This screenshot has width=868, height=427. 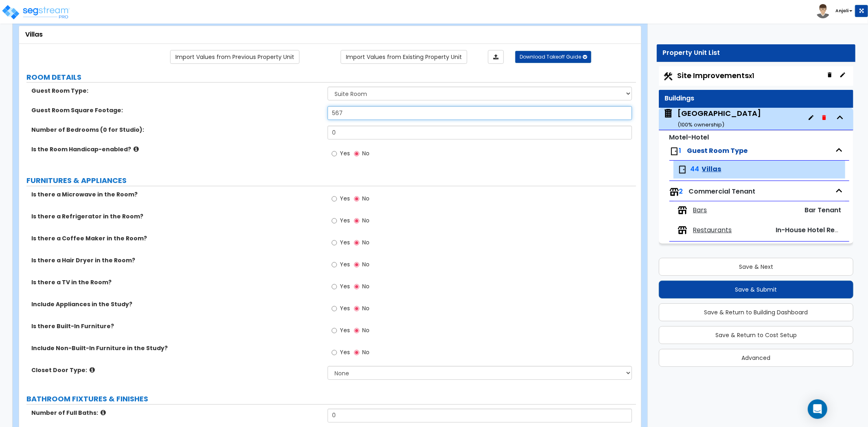 I want to click on label: FURNITURES & APPLIANCES, so click(x=331, y=181).